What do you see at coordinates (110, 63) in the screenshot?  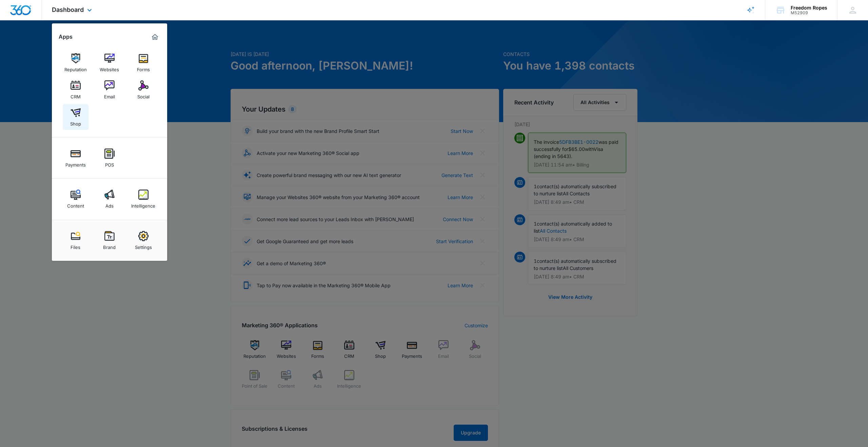 I see `a: Websites` at bounding box center [110, 63].